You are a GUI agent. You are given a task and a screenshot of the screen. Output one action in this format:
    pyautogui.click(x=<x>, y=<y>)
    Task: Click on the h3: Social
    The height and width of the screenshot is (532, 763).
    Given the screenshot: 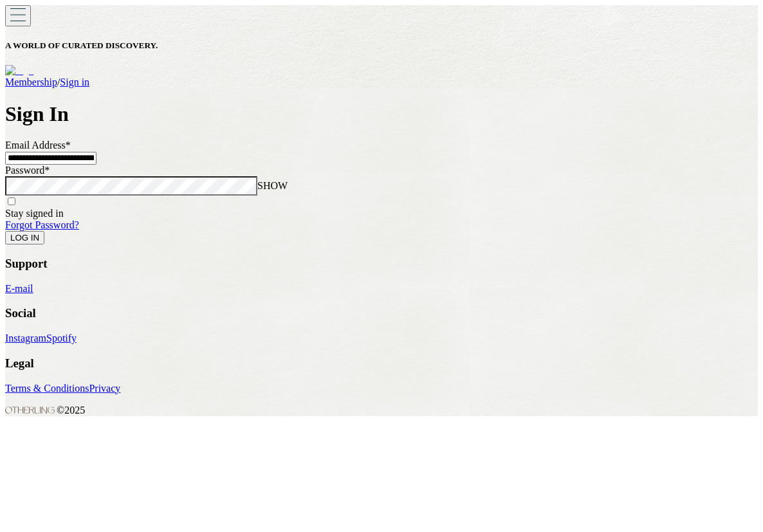 What is the action you would take?
    pyautogui.click(x=381, y=314)
    